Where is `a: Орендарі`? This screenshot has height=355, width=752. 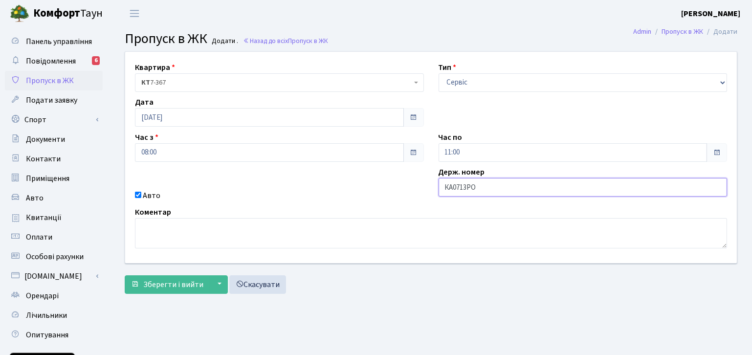
a: Орендарі is located at coordinates (54, 296).